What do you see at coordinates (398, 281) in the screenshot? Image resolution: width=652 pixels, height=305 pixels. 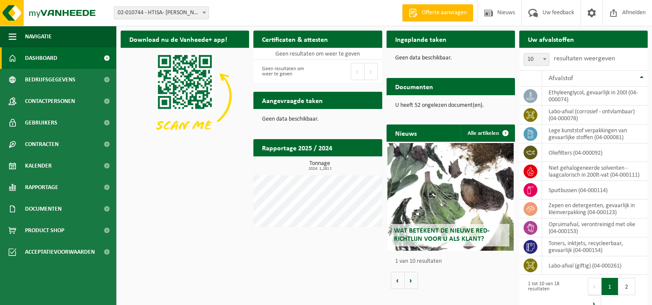 I see `button: Vorige` at bounding box center [398, 281].